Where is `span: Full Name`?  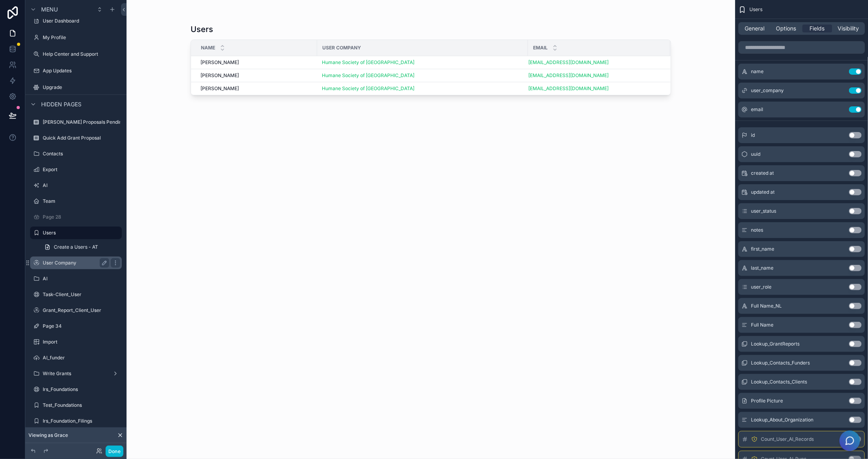 span: Full Name is located at coordinates (763, 325).